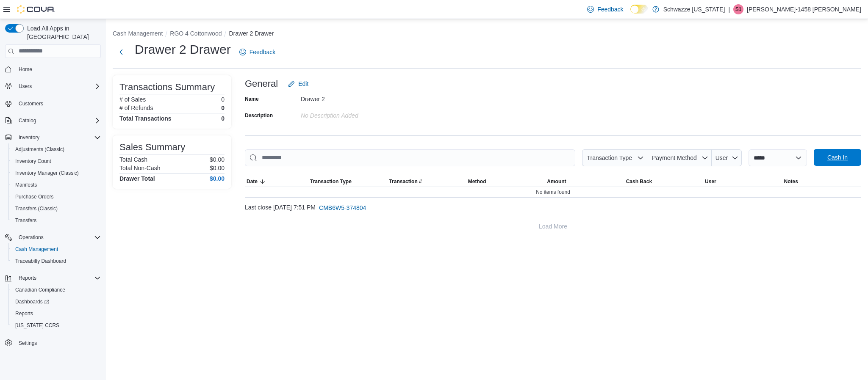 This screenshot has width=868, height=380. I want to click on a: Manifests, so click(26, 185).